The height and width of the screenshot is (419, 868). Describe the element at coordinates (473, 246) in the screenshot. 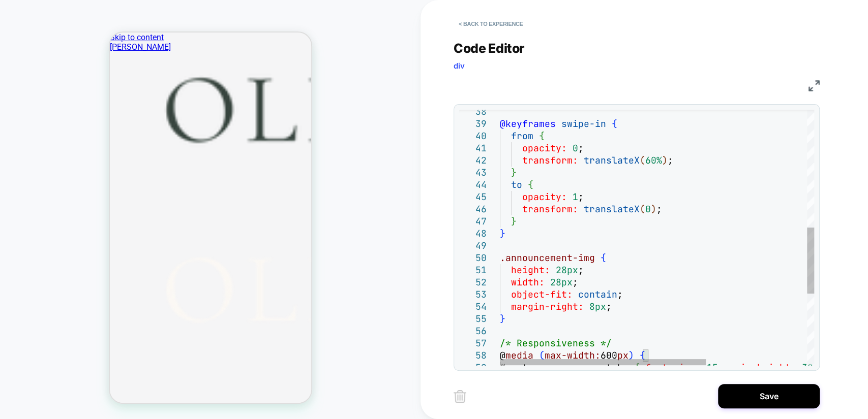

I see `div: 49` at that location.